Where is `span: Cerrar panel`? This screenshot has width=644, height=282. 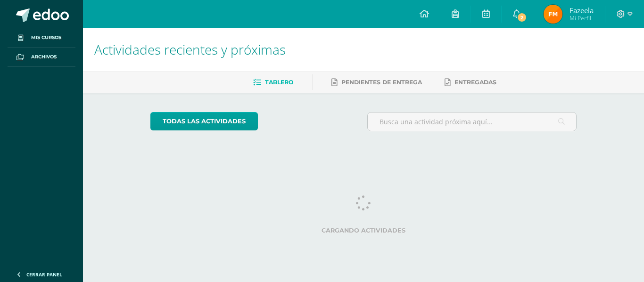
span: Cerrar panel is located at coordinates (44, 275).